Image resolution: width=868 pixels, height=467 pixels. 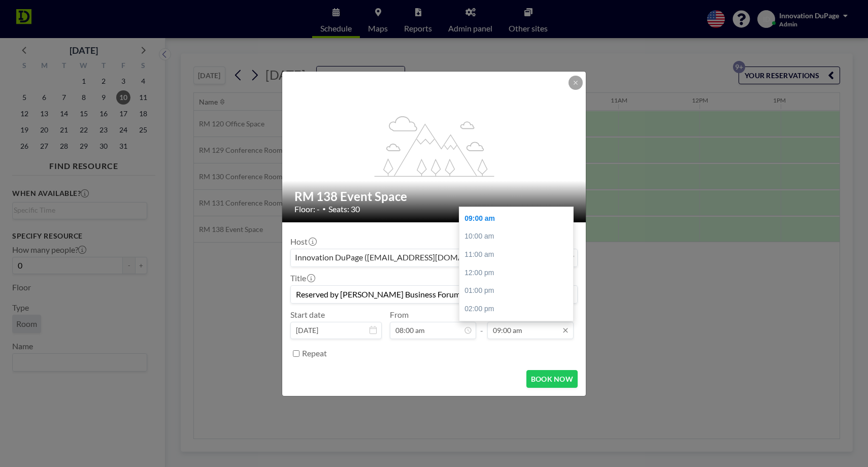 What do you see at coordinates (516, 255) in the screenshot?
I see `div: 11:00 am` at bounding box center [516, 255].